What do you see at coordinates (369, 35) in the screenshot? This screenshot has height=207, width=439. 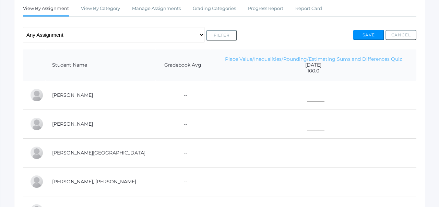 I see `button: Save` at bounding box center [369, 35].